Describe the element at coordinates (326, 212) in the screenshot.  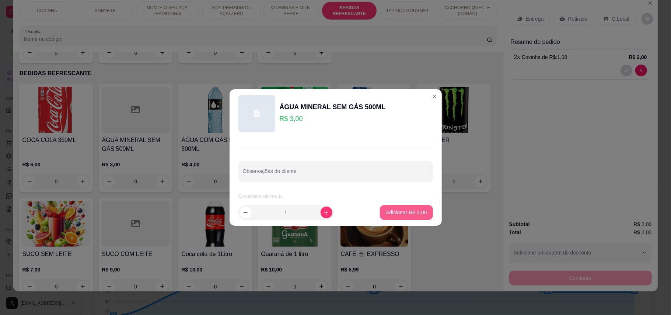
I see `button: increase-product-quantity` at that location.